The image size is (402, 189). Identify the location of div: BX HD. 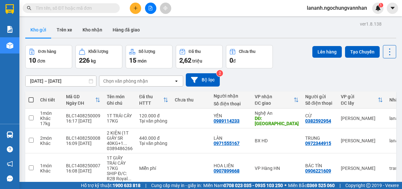
(277, 140).